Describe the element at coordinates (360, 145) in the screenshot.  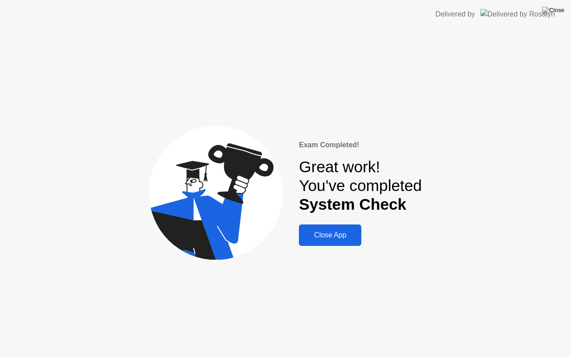
I see `div: Exam Completed!` at that location.